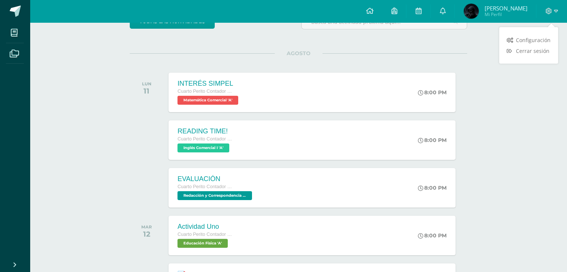  Describe the element at coordinates (146, 91) in the screenshot. I see `div: 11` at that location.